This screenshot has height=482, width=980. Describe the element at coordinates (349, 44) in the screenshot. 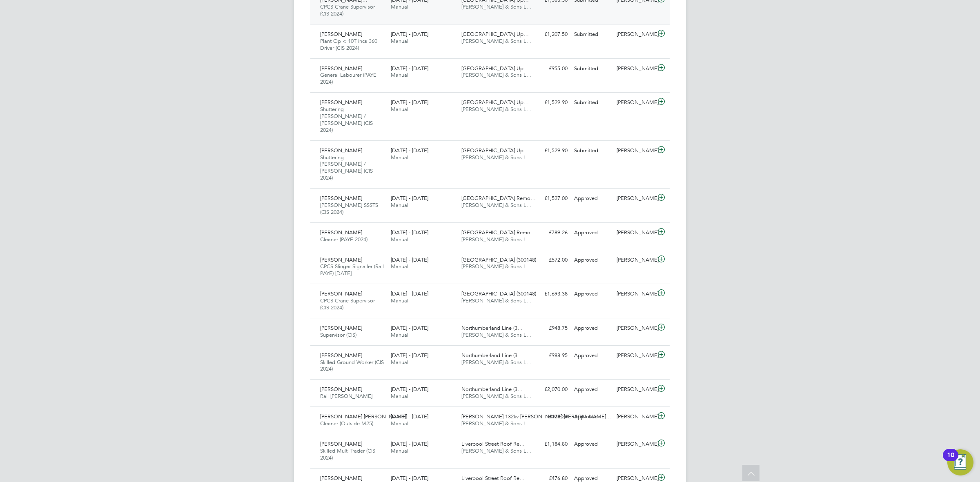

I see `span: Plant Op < 10T incs 360 Driver (CIS 2024)` at that location.